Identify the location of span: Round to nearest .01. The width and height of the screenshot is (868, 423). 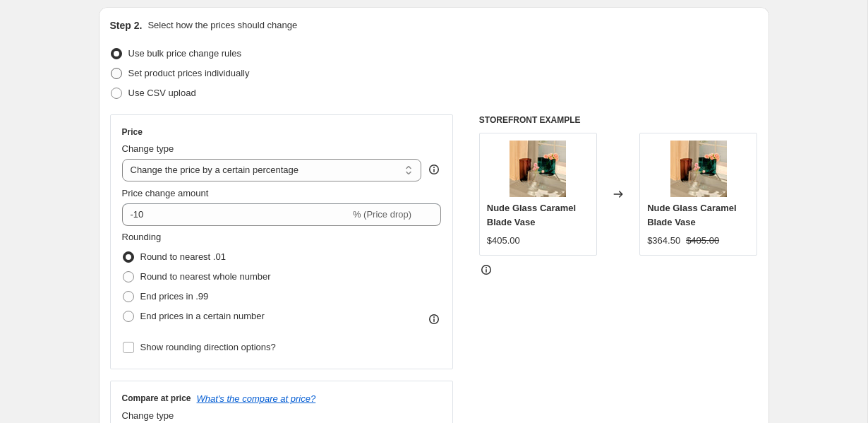
(183, 256).